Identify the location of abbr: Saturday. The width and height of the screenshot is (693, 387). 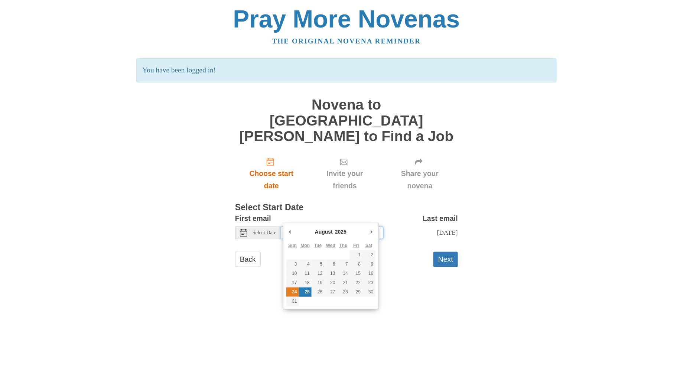
(369, 246).